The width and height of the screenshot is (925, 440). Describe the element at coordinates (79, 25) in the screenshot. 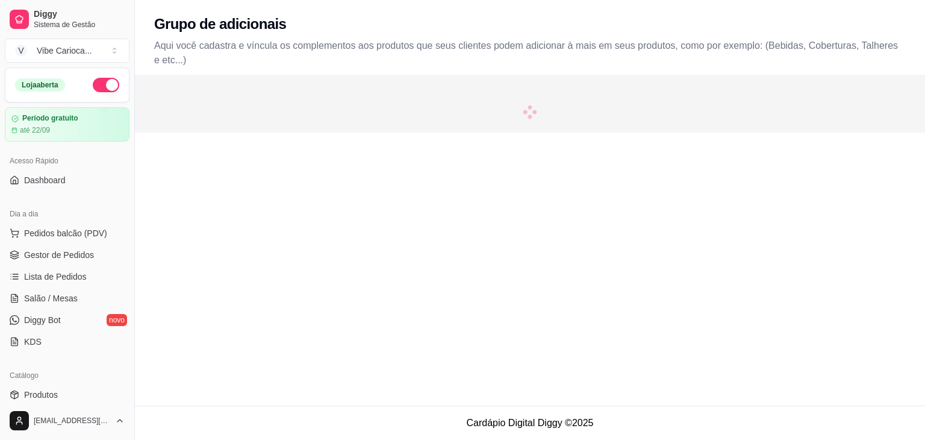

I see `span: Sistema de Gestão` at that location.